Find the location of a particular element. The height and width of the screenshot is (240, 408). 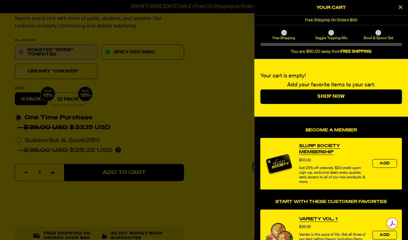

a: Shop Now is located at coordinates (331, 97).